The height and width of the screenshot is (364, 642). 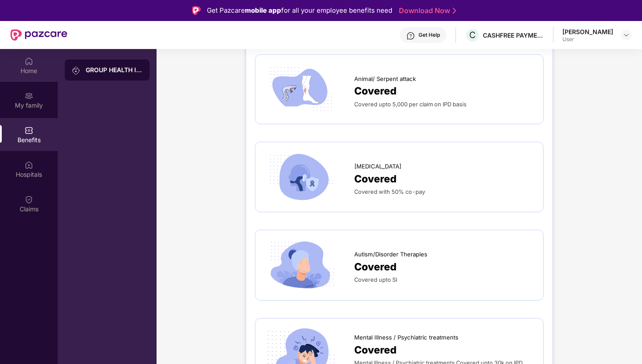 I want to click on div: CASHFREE PAYMENTS INDIA PVT. LTD., so click(x=513, y=35).